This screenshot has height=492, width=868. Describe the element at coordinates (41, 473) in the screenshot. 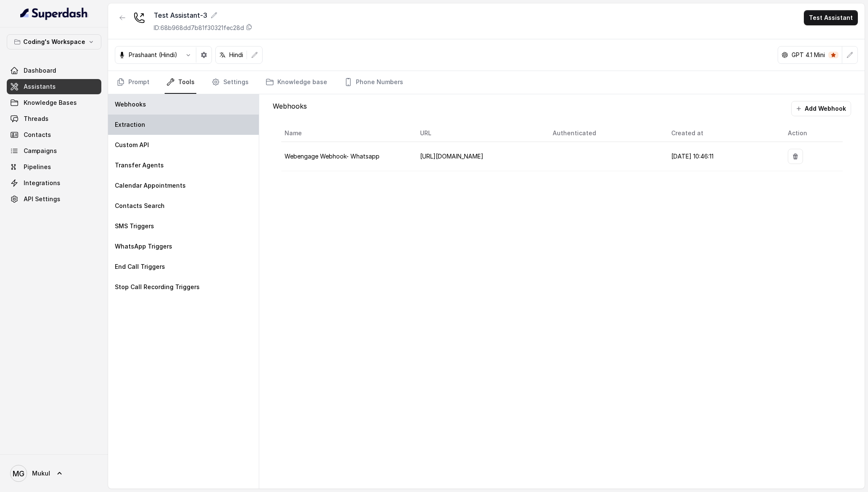

I see `span: Mukul` at that location.